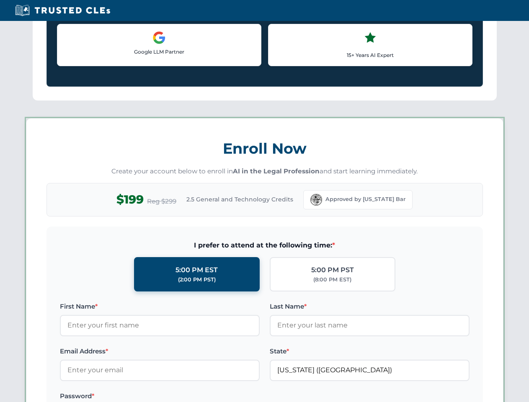  I want to click on div: (2:00 PM PST), so click(197, 280).